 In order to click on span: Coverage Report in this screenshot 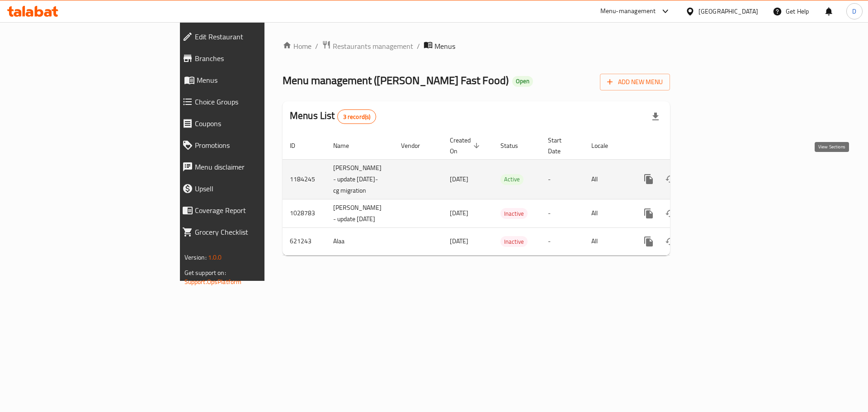, I will do `click(257, 210)`.